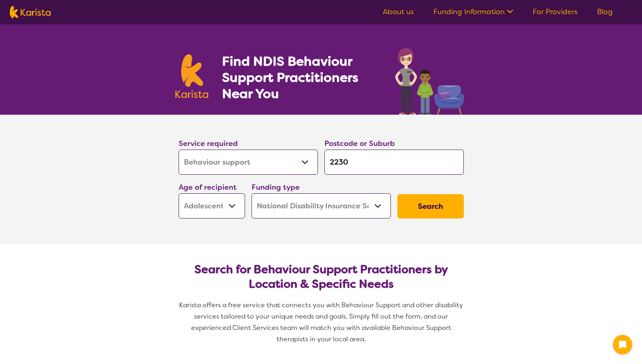 This screenshot has height=364, width=642. I want to click on label: Age of recipient, so click(207, 187).